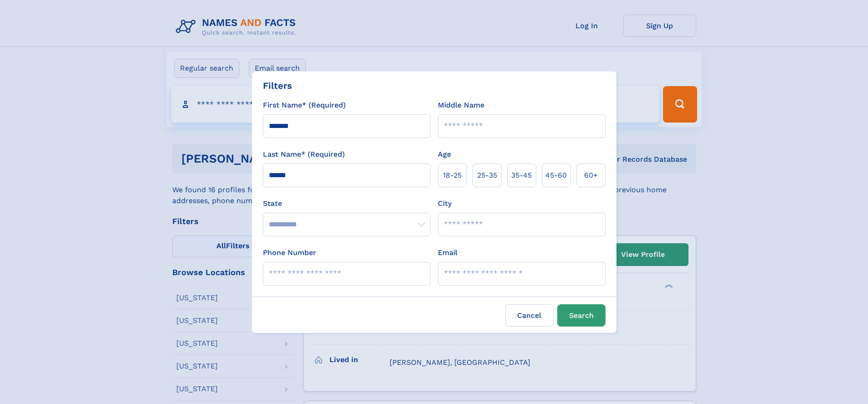  What do you see at coordinates (304, 155) in the screenshot?
I see `label: Last Name* (Required)` at bounding box center [304, 155].